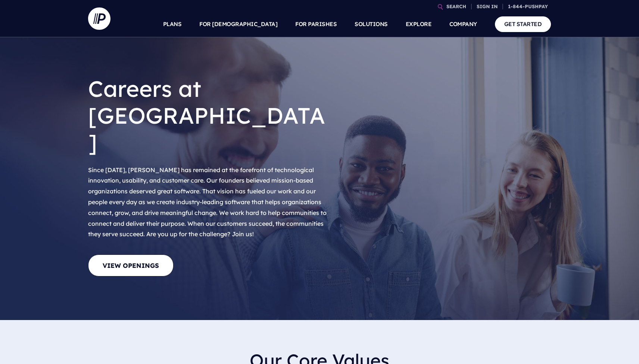 Image resolution: width=639 pixels, height=364 pixels. Describe the element at coordinates (131, 265) in the screenshot. I see `a: View Openings` at that location.